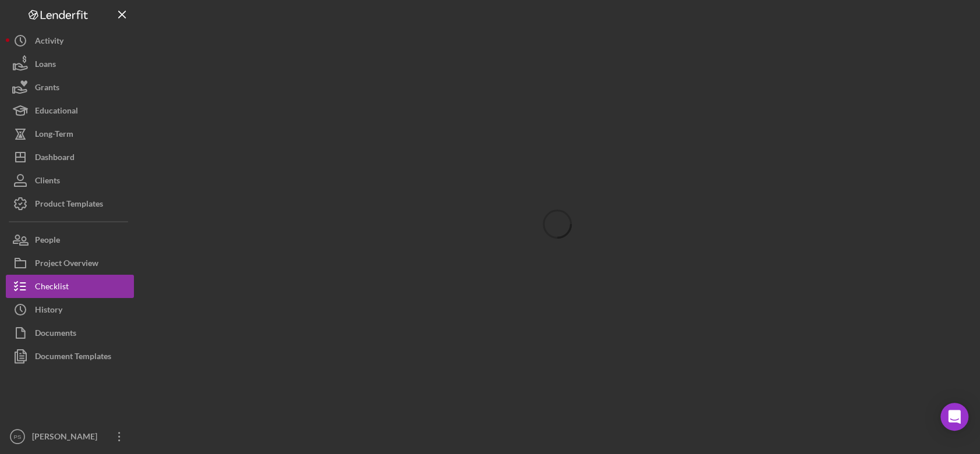  I want to click on a: Educational, so click(70, 110).